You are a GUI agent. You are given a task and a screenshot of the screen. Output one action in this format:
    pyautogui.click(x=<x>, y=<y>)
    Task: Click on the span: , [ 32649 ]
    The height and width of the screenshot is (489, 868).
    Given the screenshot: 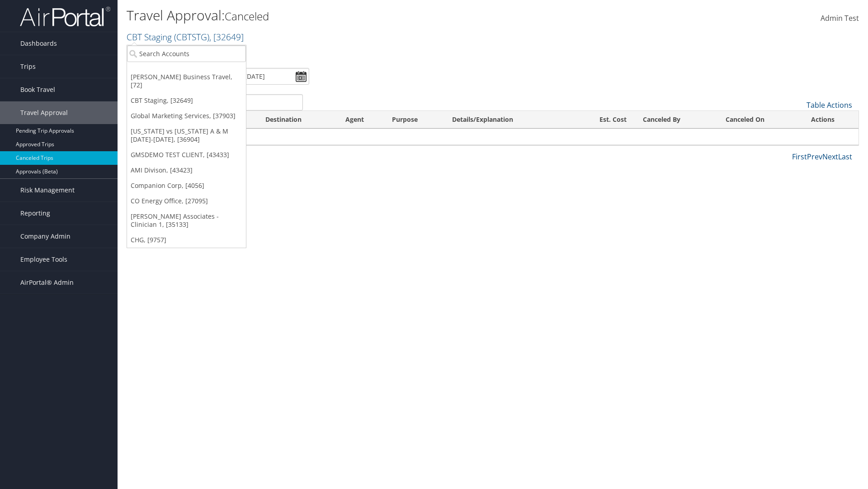 What is the action you would take?
    pyautogui.click(x=226, y=37)
    